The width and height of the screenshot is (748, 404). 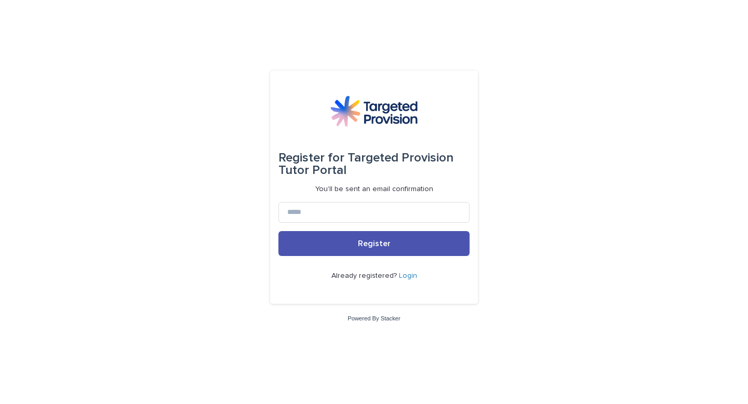 I want to click on span: Register, so click(x=374, y=244).